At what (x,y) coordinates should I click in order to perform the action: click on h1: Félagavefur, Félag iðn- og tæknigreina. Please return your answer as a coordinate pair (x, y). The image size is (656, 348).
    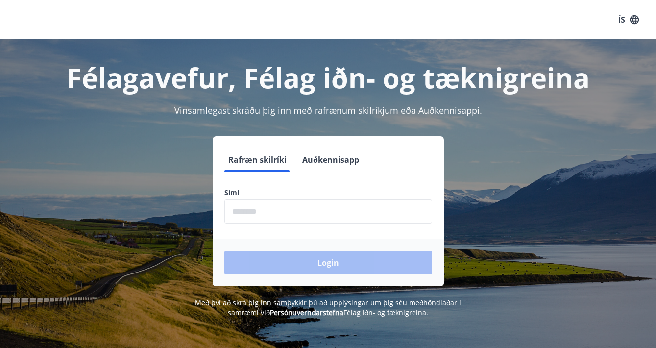
    Looking at the image, I should click on (328, 77).